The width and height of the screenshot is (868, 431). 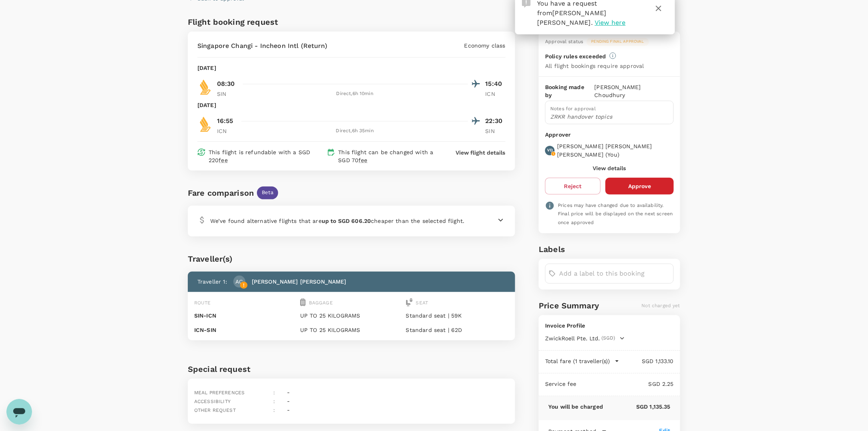 What do you see at coordinates (572, 338) in the screenshot?
I see `span: ZwickRoell Pte. Ltd.` at bounding box center [572, 338].